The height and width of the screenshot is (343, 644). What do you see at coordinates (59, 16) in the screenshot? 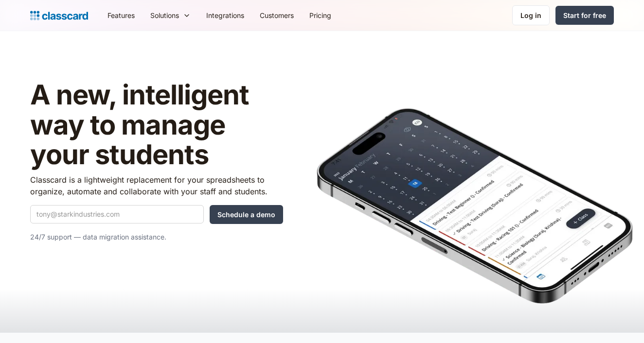
I see `a: home` at bounding box center [59, 16].